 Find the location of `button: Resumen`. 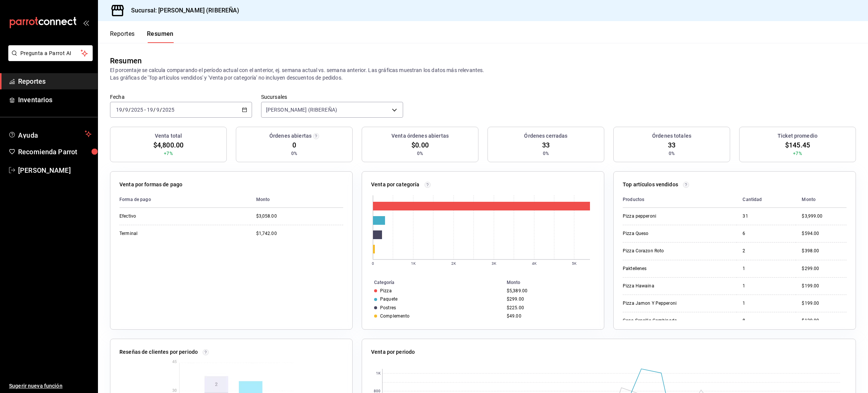

button: Resumen is located at coordinates (160, 36).